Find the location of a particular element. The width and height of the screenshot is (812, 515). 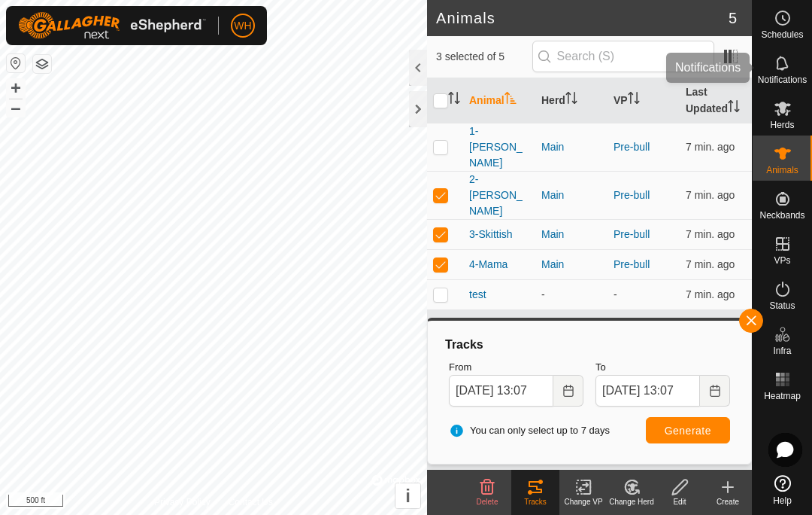

th: Last Updated is located at coordinates (716, 101).